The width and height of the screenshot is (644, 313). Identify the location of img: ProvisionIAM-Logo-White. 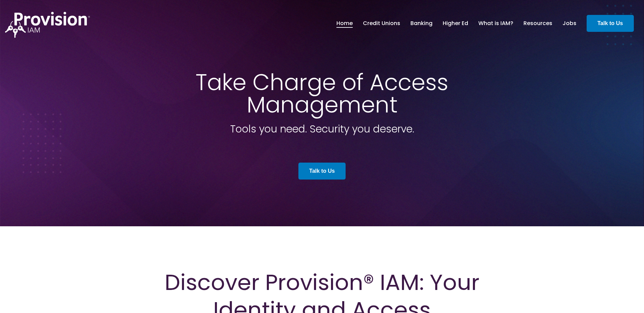
(47, 24).